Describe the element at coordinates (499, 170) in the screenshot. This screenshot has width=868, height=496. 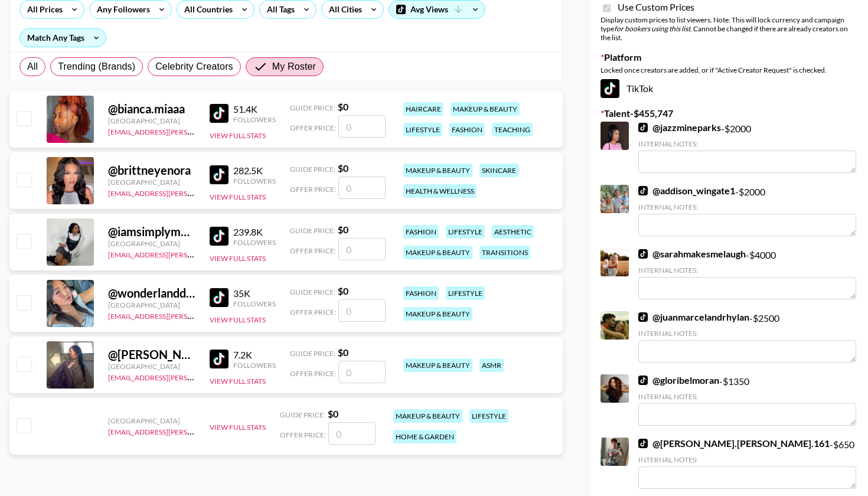
I see `div: skincare` at that location.